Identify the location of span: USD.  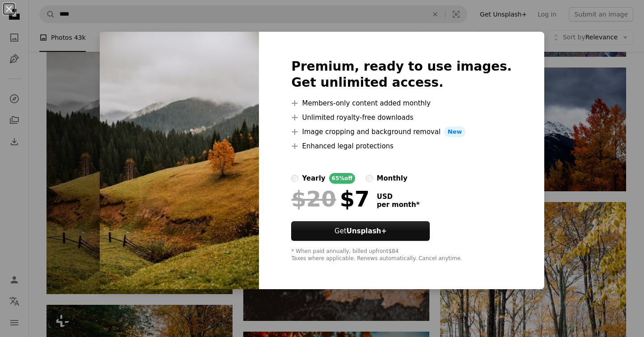
(398, 197).